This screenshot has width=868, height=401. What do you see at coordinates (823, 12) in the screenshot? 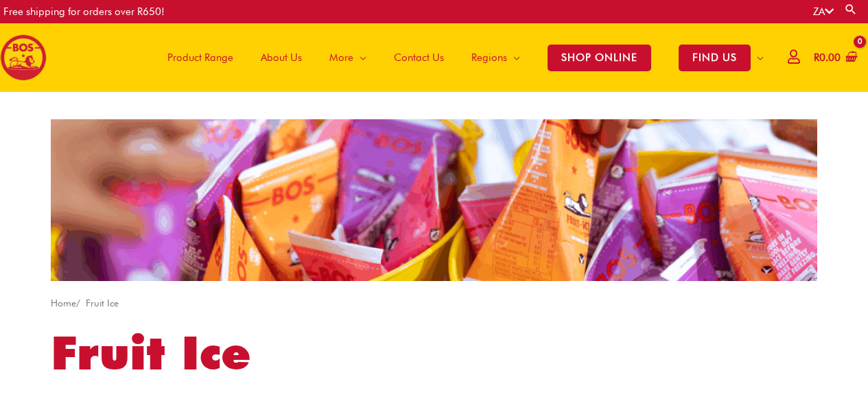
I see `a: ZA` at bounding box center [823, 12].